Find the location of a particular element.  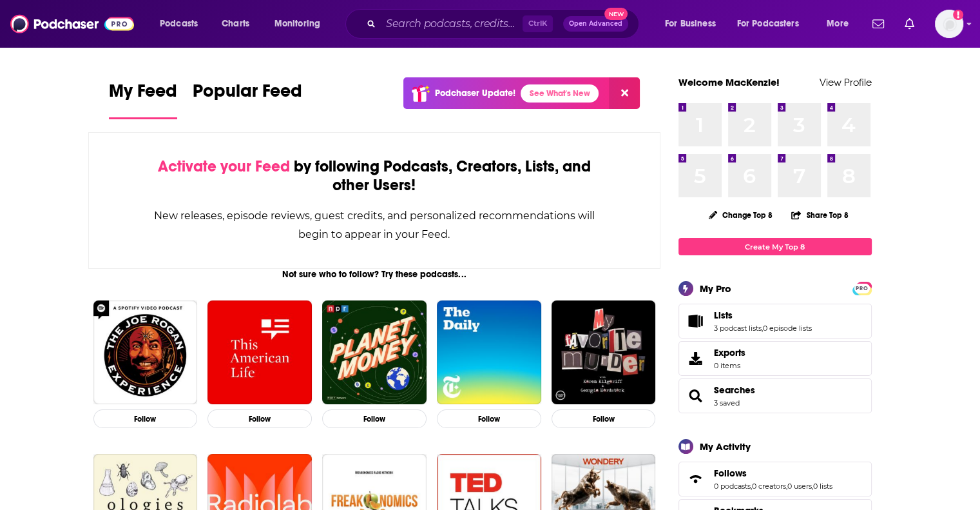

a: Planet Money is located at coordinates (374, 352).